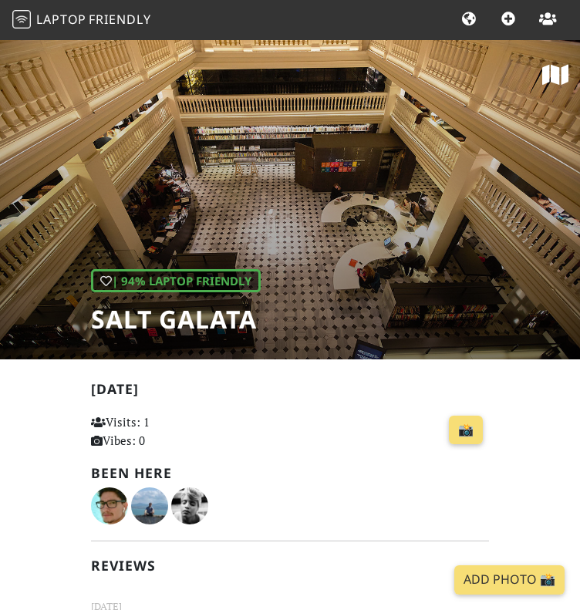  I want to click on div: | 94% Laptop Friendly, so click(176, 281).